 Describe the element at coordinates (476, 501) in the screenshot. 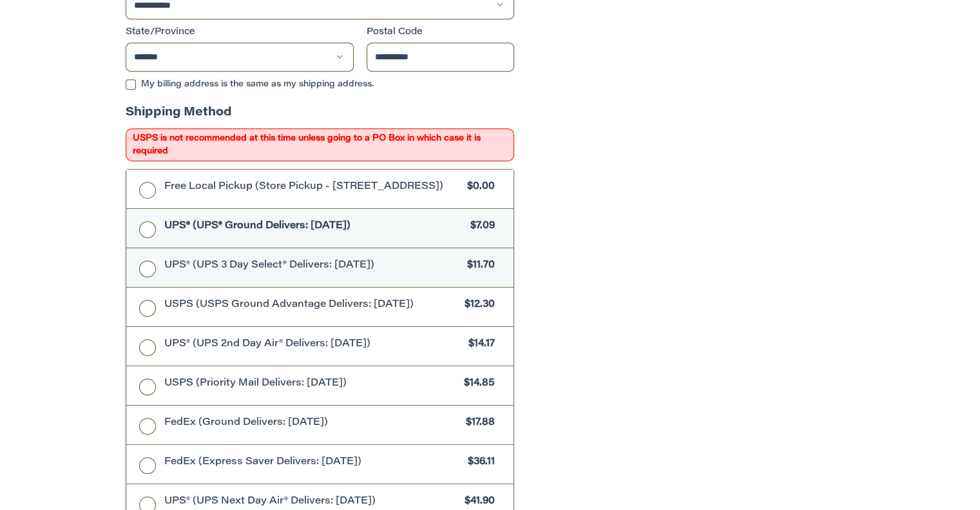

I see `span: $41.90` at that location.